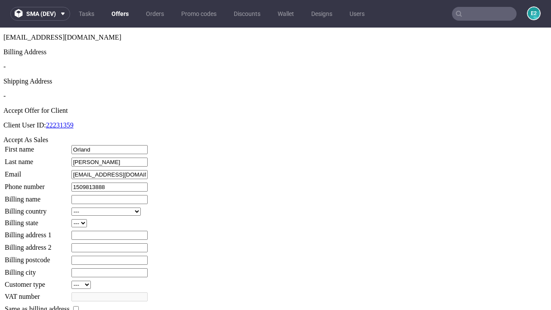 The width and height of the screenshot is (551, 310). I want to click on div: Shipping Address, so click(275, 54).